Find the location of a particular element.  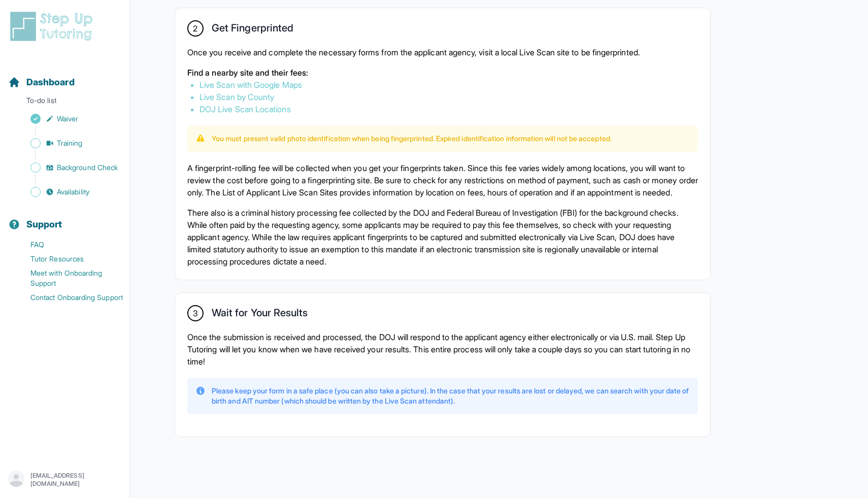

a: Contact Onboarding Support is located at coordinates (69, 298).